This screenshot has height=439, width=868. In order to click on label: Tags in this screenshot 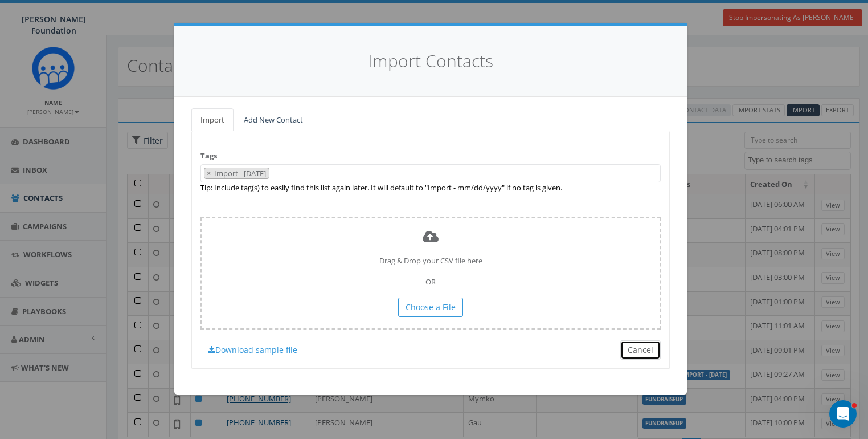, I will do `click(209, 155)`.